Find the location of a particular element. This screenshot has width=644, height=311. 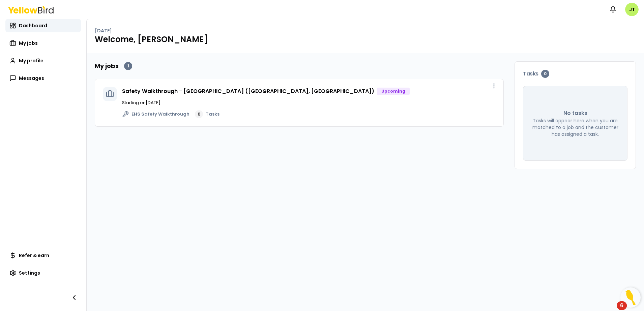

span: Refer & earn is located at coordinates (34, 255).